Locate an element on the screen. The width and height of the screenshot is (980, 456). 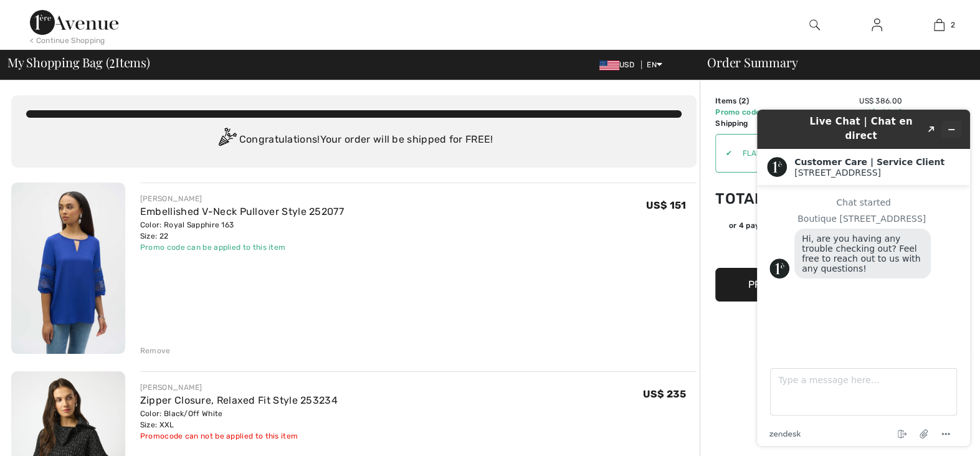
a: Sign In is located at coordinates (876, 25).